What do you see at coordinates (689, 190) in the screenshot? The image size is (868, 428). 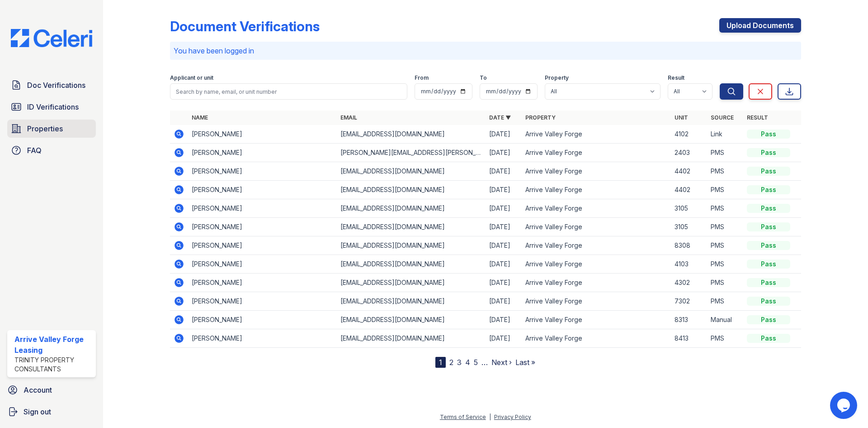 I see `td: 4402` at bounding box center [689, 190].